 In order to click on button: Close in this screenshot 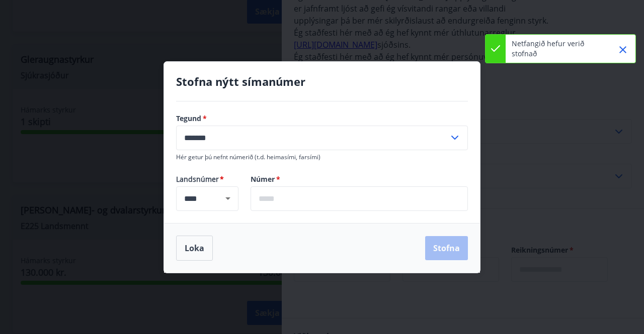, I will do `click(623, 49)`.